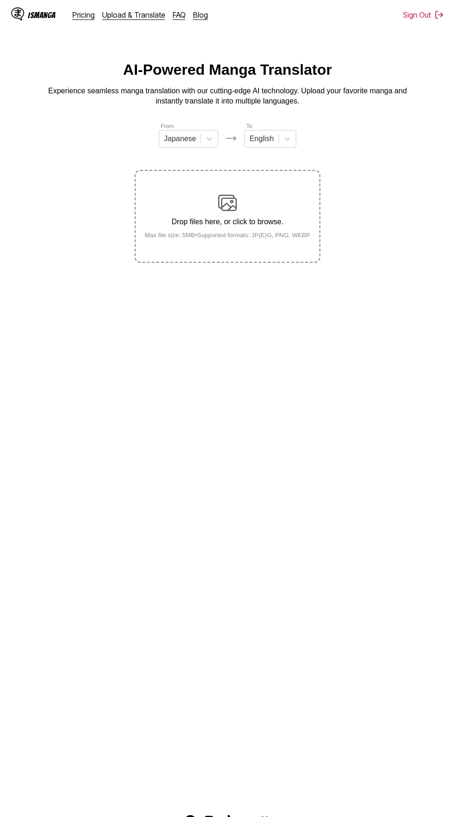 The image size is (455, 817). I want to click on a: FAQ, so click(179, 15).